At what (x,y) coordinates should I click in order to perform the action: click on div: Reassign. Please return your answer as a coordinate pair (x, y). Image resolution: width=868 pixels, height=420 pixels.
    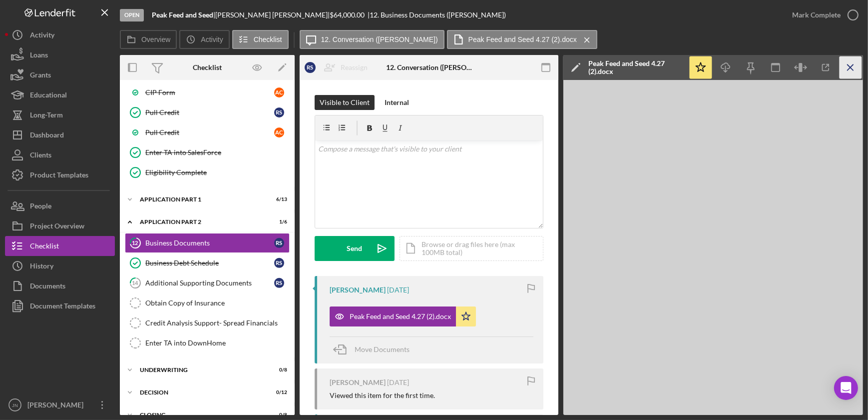
    Looking at the image, I should click on (354, 68).